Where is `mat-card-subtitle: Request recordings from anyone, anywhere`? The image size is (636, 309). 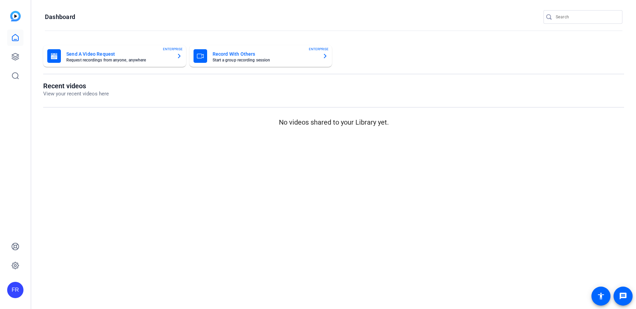
mat-card-subtitle: Request recordings from anyone, anywhere is located at coordinates (119, 60).